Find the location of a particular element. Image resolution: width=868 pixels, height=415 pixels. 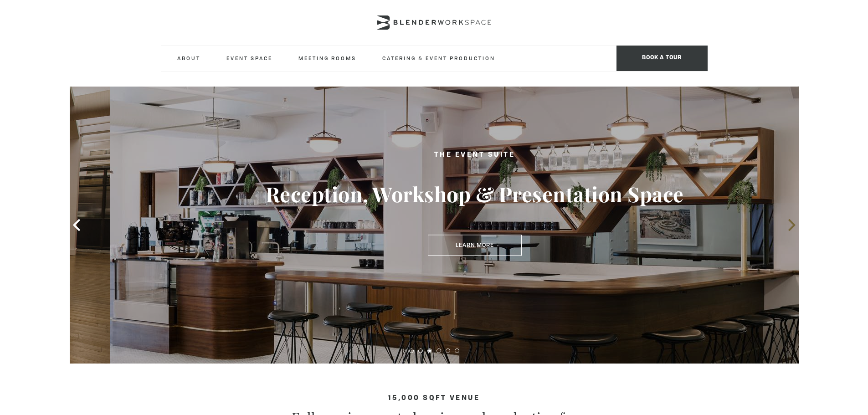

h3: Reception, Workshop & Presentation Space is located at coordinates (474, 194).